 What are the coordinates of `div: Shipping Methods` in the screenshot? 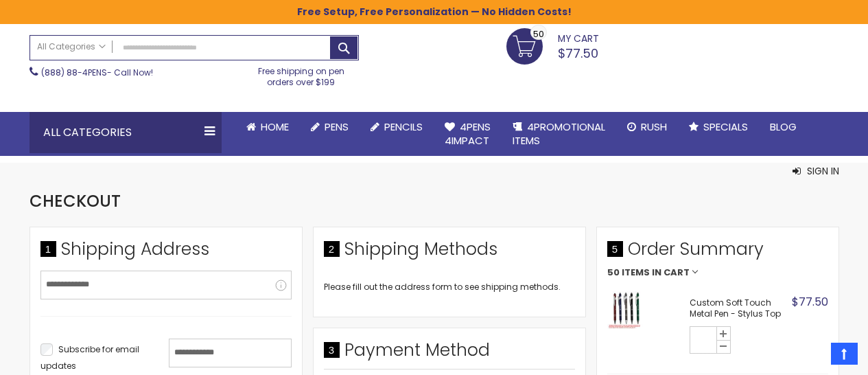 It's located at (450, 253).